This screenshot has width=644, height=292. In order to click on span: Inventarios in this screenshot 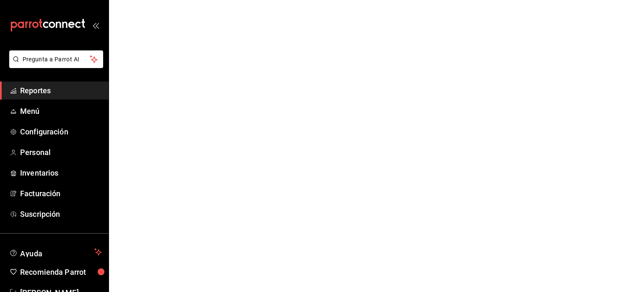, I will do `click(61, 173)`.